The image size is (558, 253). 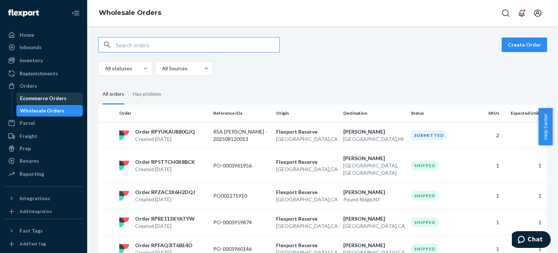 I want to click on div: Parcel, so click(x=27, y=123).